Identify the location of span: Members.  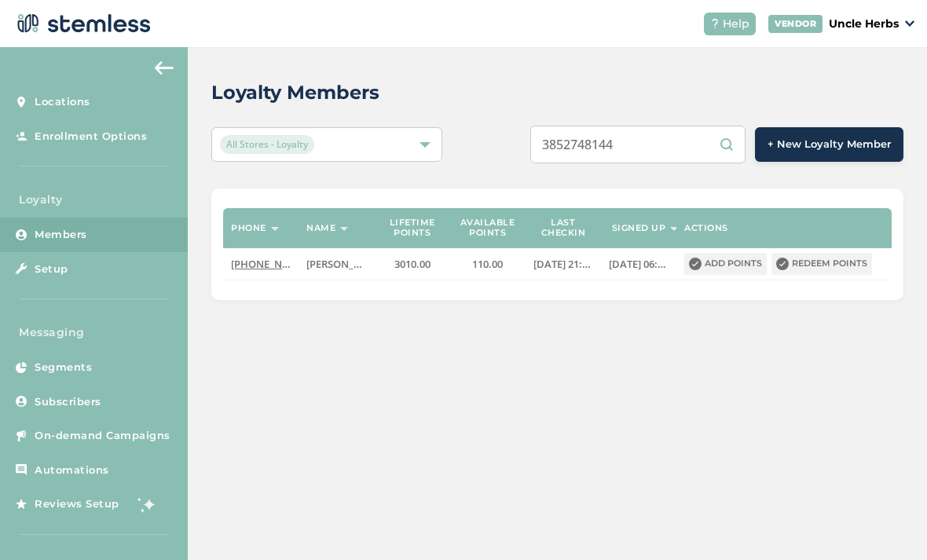
(61, 234).